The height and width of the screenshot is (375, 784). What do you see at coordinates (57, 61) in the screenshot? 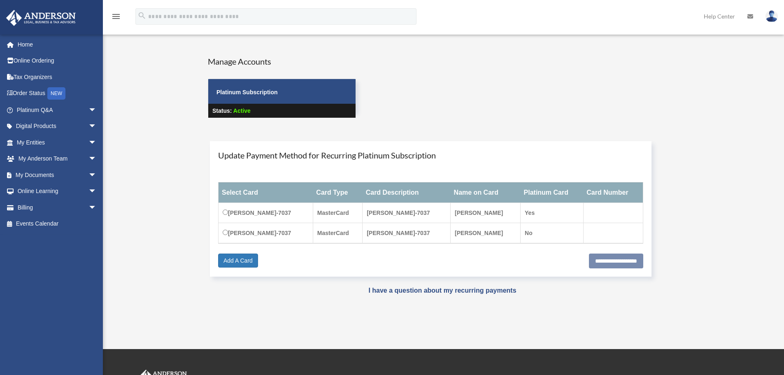
I see `a: Online Ordering` at bounding box center [57, 61].